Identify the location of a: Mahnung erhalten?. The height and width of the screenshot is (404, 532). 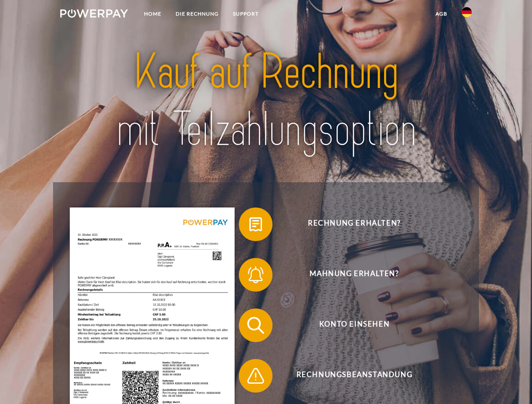
(348, 275).